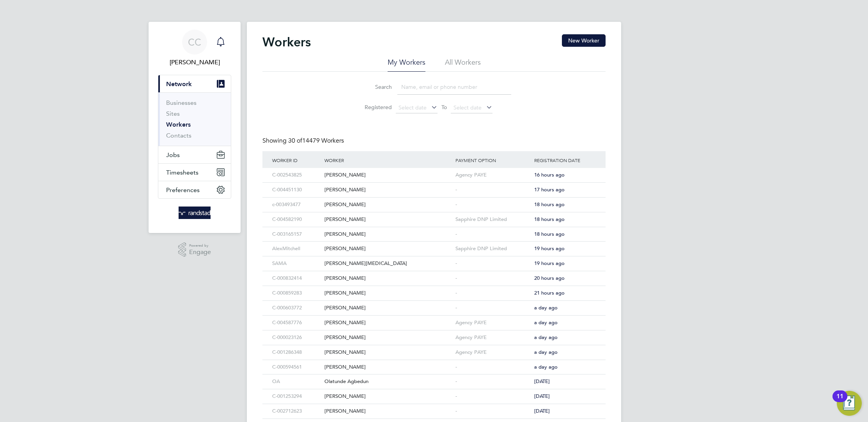  I want to click on span: Network, so click(179, 84).